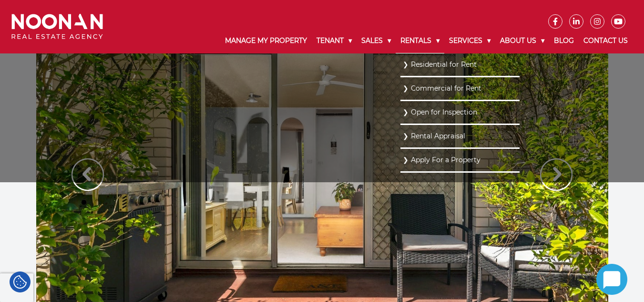 Image resolution: width=644 pixels, height=302 pixels. Describe the element at coordinates (20, 282) in the screenshot. I see `div: Cookie Settings` at that location.